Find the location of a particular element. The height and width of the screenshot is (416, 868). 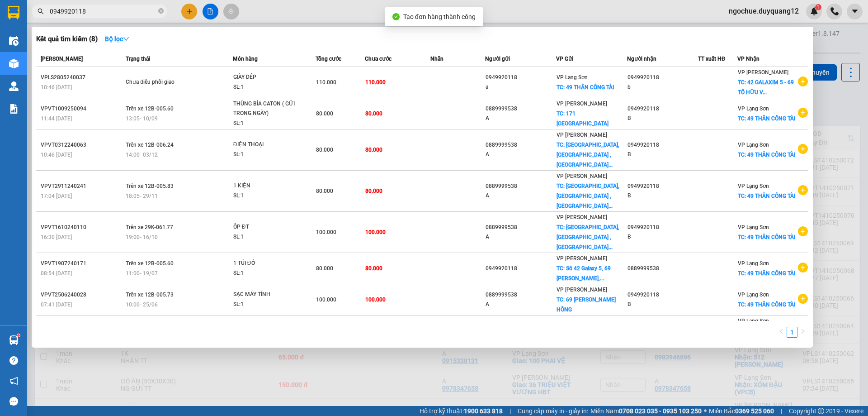

input: Tìm tên, số ĐT hoặc mã đơn is located at coordinates (103, 11).